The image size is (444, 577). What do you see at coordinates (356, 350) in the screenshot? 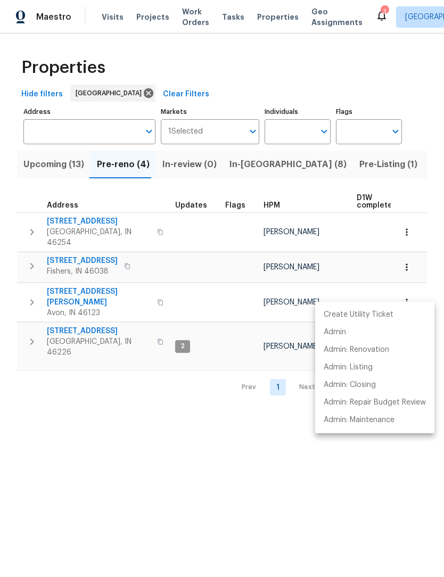
I see `p: Admin: Renovation` at bounding box center [356, 350].